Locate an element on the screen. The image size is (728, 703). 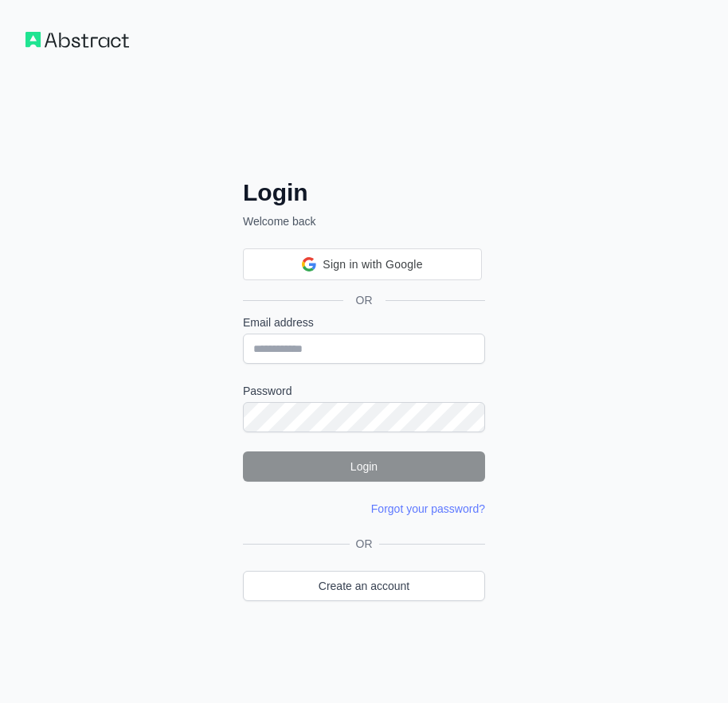
span: Sign in with Google is located at coordinates (372, 264).